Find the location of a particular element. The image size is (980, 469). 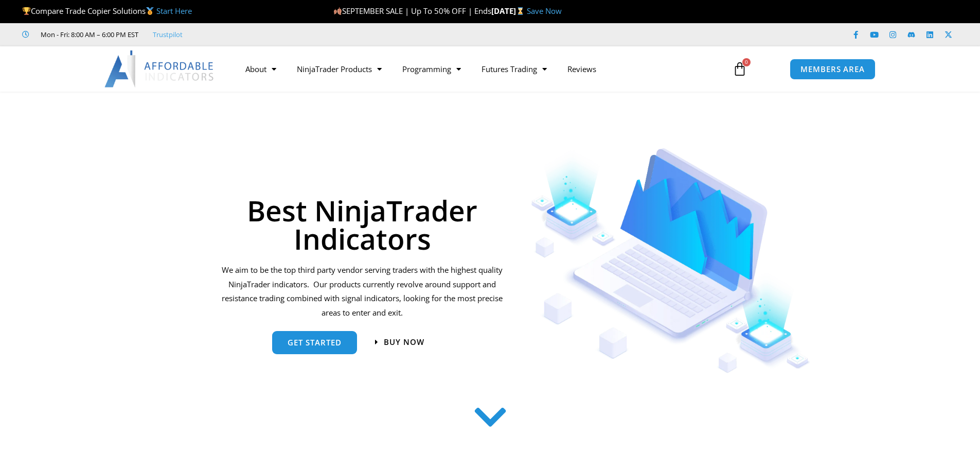

a: NinjaTrader Products is located at coordinates (339, 69).